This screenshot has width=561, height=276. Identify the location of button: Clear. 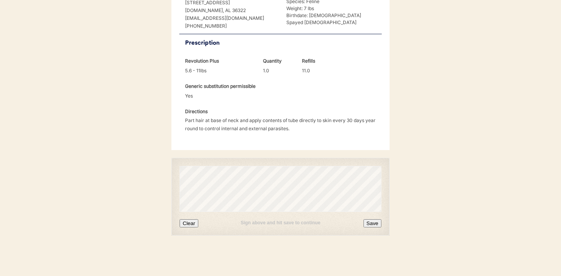
(189, 223).